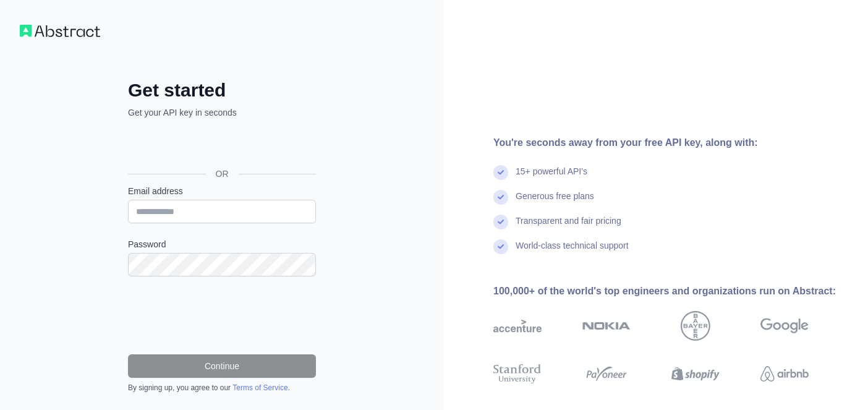 This screenshot has width=868, height=410. What do you see at coordinates (222, 244) in the screenshot?
I see `label: Password` at bounding box center [222, 244].